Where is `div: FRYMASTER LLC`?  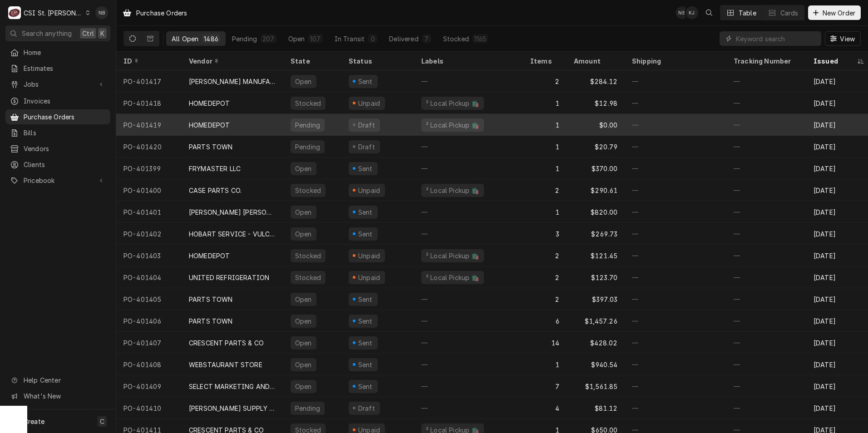
div: FRYMASTER LLC is located at coordinates (215, 168).